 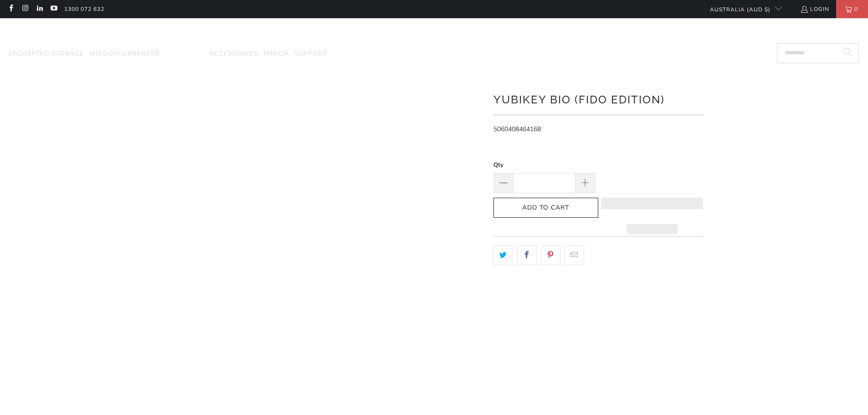 I want to click on span: YubiKey, so click(x=179, y=54).